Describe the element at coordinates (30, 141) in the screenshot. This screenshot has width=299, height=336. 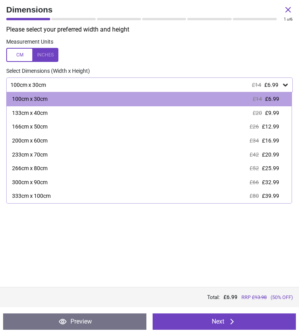
I see `div: 200cm x 60cm` at that location.